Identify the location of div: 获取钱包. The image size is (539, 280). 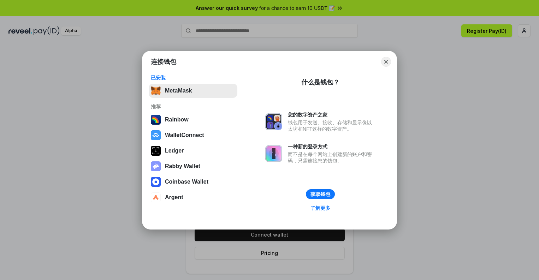
(321, 194).